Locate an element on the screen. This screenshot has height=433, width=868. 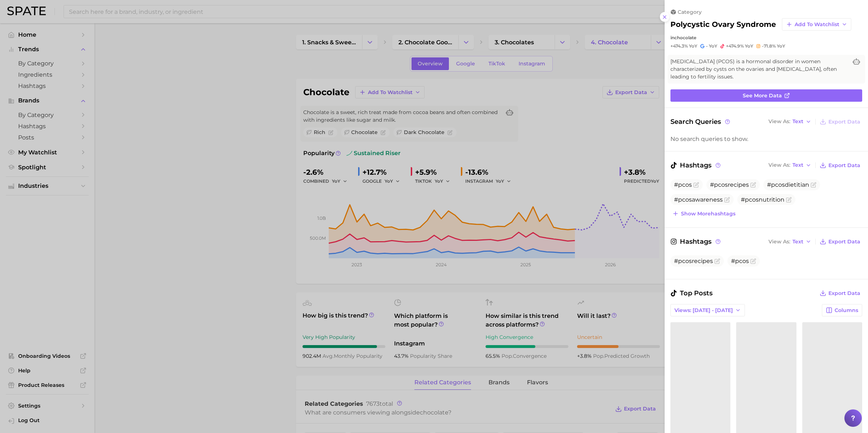
span: chocolate is located at coordinates (685, 37).